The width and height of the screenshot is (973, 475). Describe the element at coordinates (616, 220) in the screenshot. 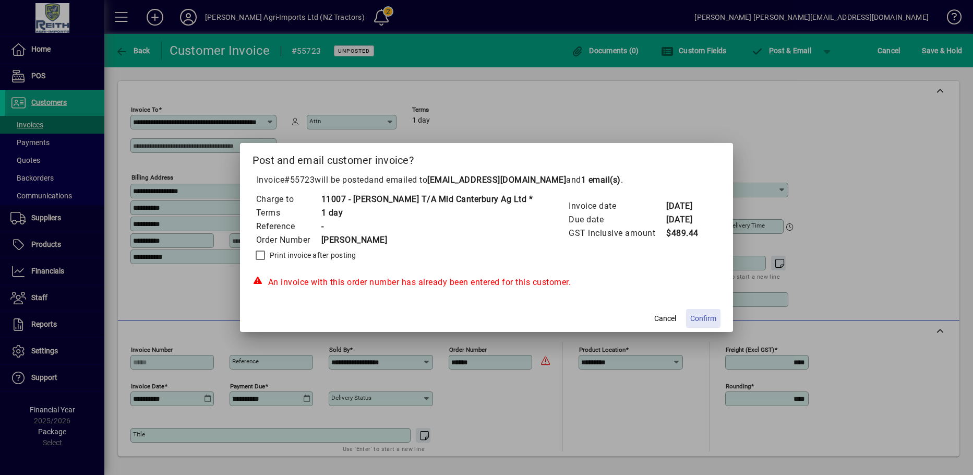

I see `td: Due date` at that location.